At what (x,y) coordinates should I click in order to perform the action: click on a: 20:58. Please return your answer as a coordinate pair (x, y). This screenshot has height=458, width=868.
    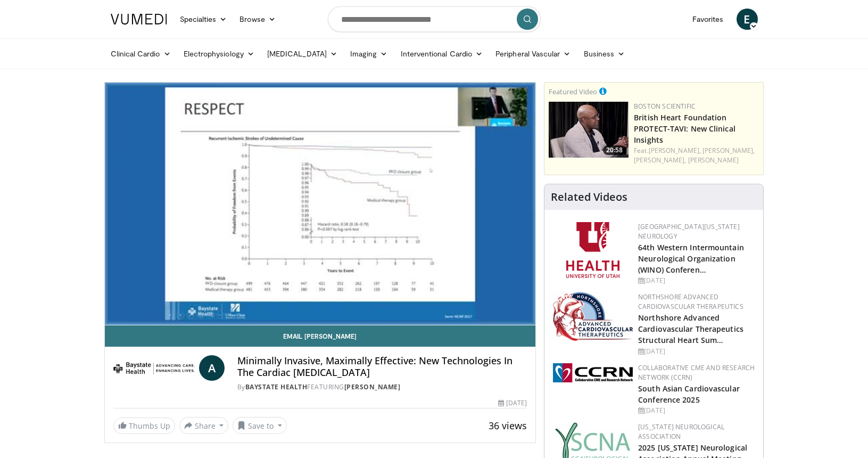
    Looking at the image, I should click on (589, 129).